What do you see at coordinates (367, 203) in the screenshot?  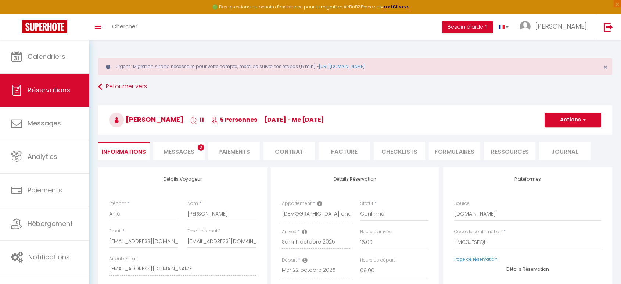 I see `label: Statut` at bounding box center [367, 203].